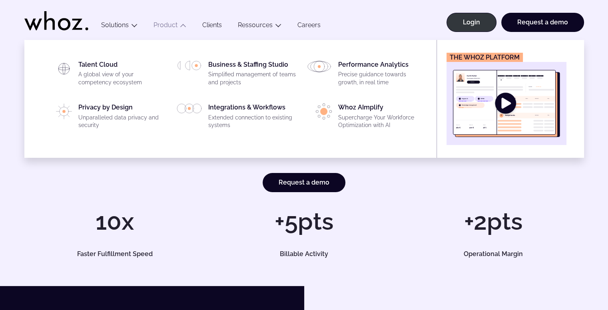 This screenshot has height=310, width=608. I want to click on a: The Whoz platform, so click(506, 99).